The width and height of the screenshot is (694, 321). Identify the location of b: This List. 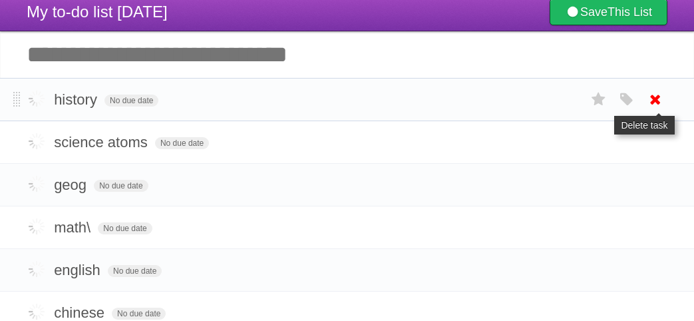
(629, 12).